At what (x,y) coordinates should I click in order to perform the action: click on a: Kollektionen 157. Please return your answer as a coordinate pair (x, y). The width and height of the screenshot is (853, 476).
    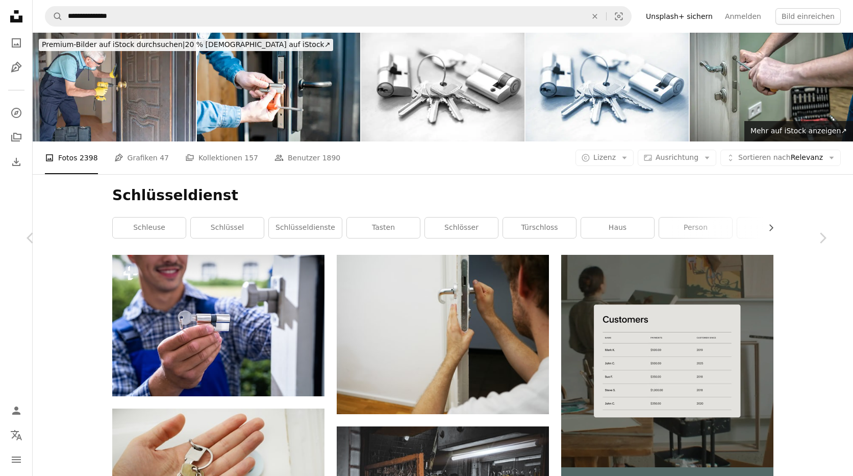
    Looking at the image, I should click on (221, 158).